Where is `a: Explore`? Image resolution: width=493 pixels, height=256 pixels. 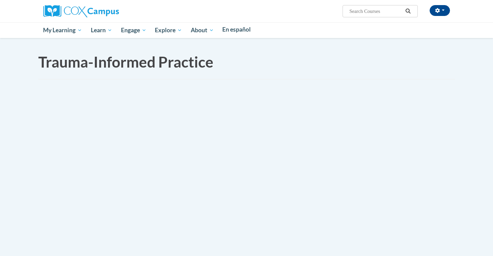
a: Explore is located at coordinates (168, 30).